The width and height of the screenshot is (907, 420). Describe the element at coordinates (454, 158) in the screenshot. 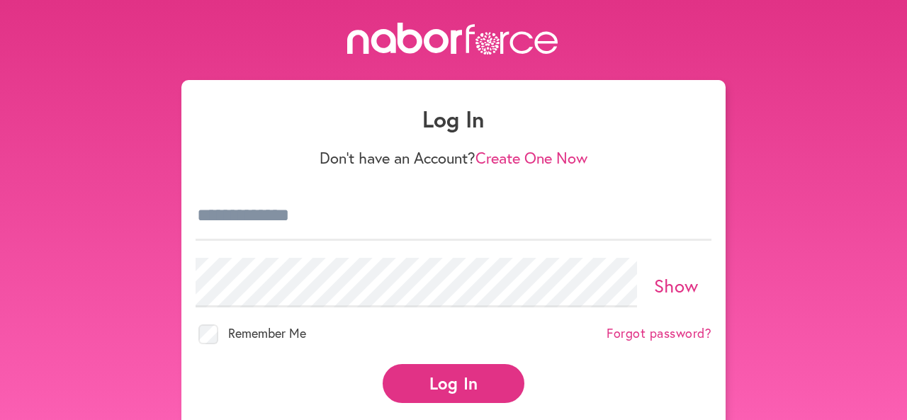

I see `p: Don't have an Account?` at that location.